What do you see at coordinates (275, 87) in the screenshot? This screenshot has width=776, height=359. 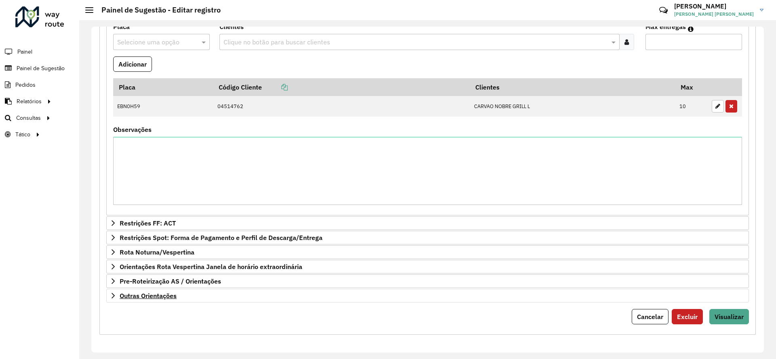 I see `a: Copiar` at bounding box center [275, 87].